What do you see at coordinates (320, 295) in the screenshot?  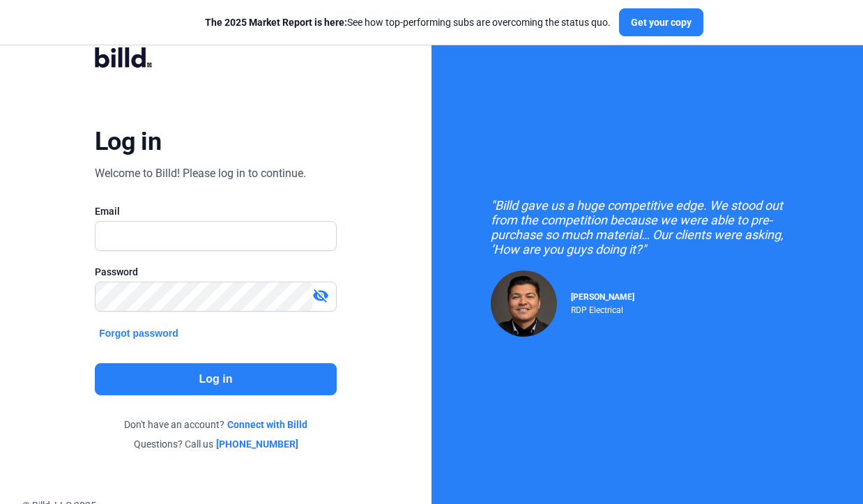 I see `mat-icon: visibility_off` at bounding box center [320, 295].